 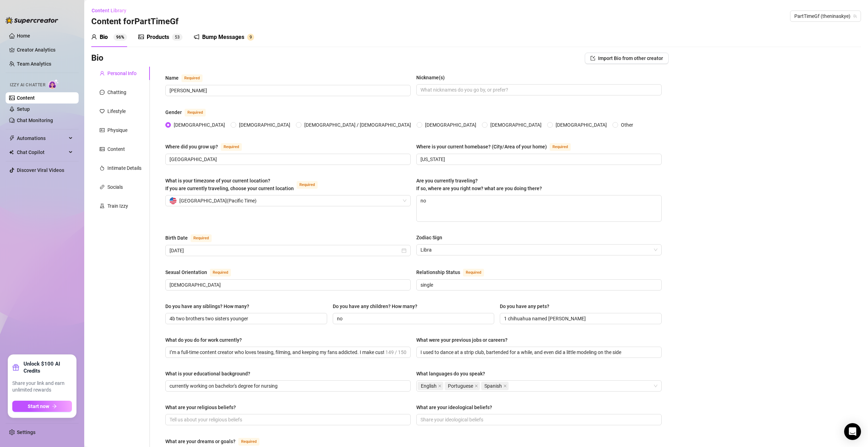 I want to click on span: 3, so click(x=178, y=37).